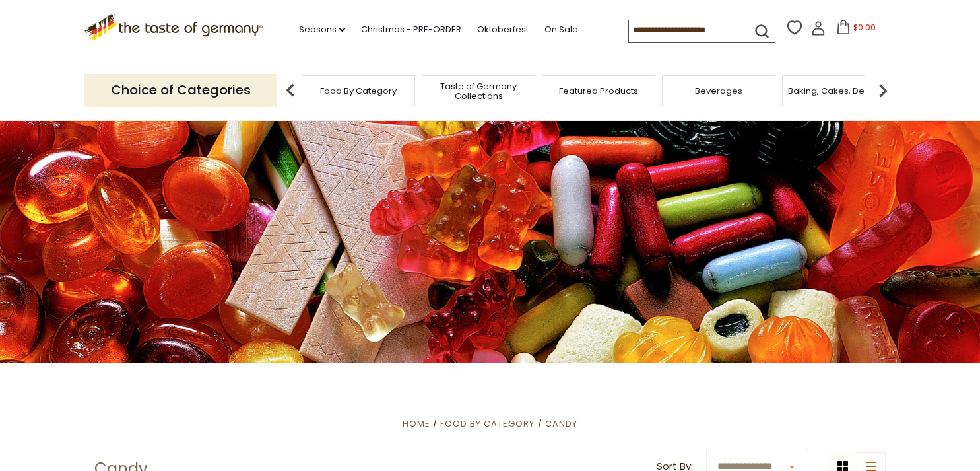 This screenshot has width=980, height=471. I want to click on span: Featured Products, so click(599, 91).